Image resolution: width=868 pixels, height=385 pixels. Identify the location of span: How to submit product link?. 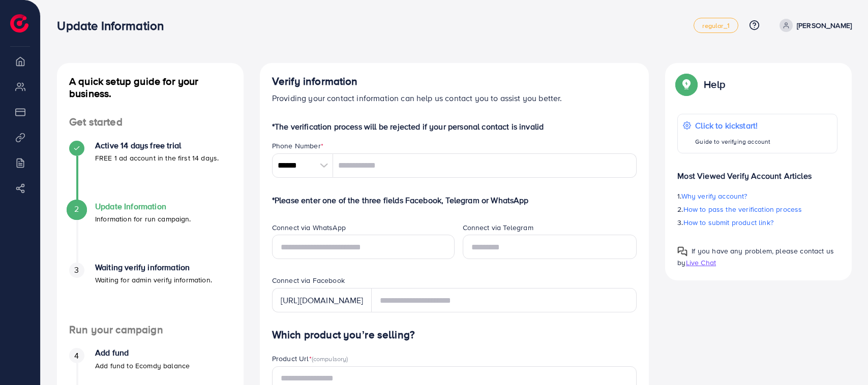
(728, 223).